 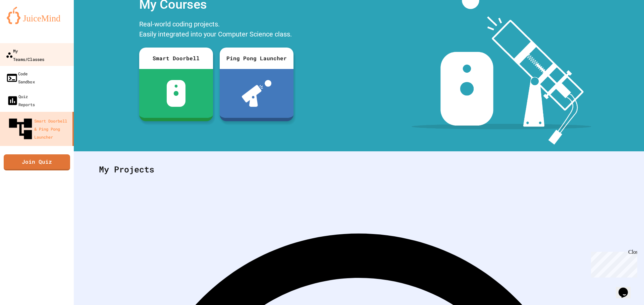 What do you see at coordinates (216, 30) in the screenshot?
I see `div: Real-world coding projects. Easily integrated into your Computer Science class.` at bounding box center [216, 30].